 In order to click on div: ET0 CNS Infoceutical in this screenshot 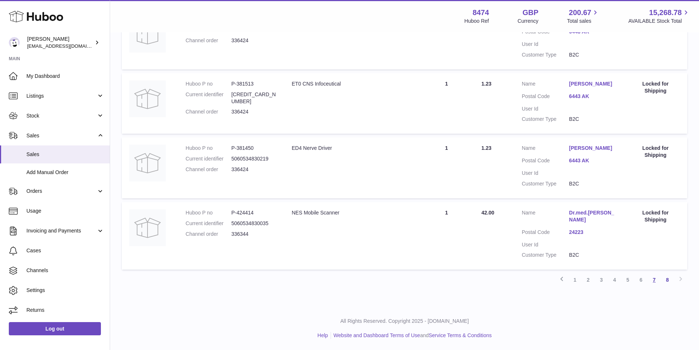, I will do `click(352, 84)`.